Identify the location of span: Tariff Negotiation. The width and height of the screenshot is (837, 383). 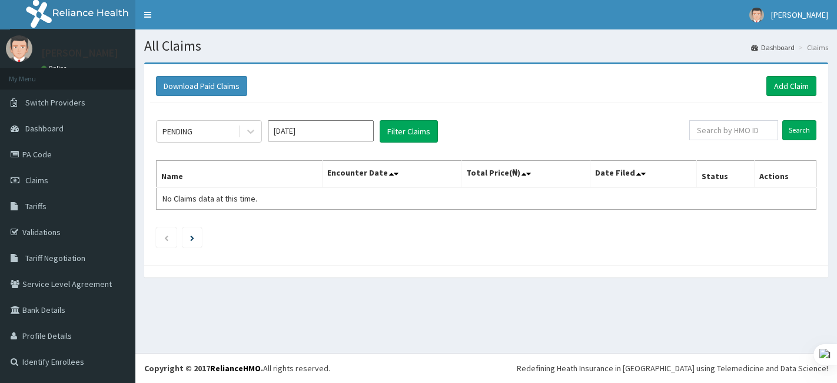
(55, 258).